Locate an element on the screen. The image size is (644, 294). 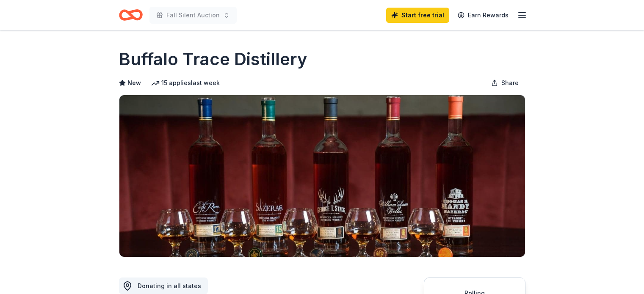
div: 15 applies last week is located at coordinates (185, 83).